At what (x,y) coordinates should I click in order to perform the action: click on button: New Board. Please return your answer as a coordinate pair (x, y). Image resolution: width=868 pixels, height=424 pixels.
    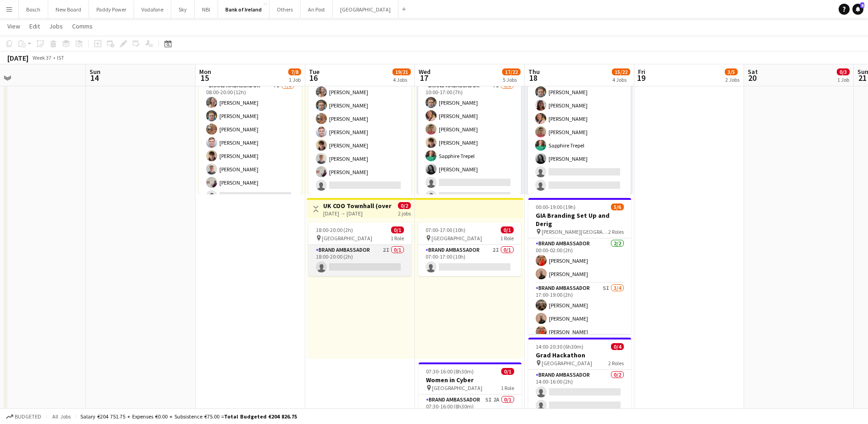
    Looking at the image, I should click on (68, 9).